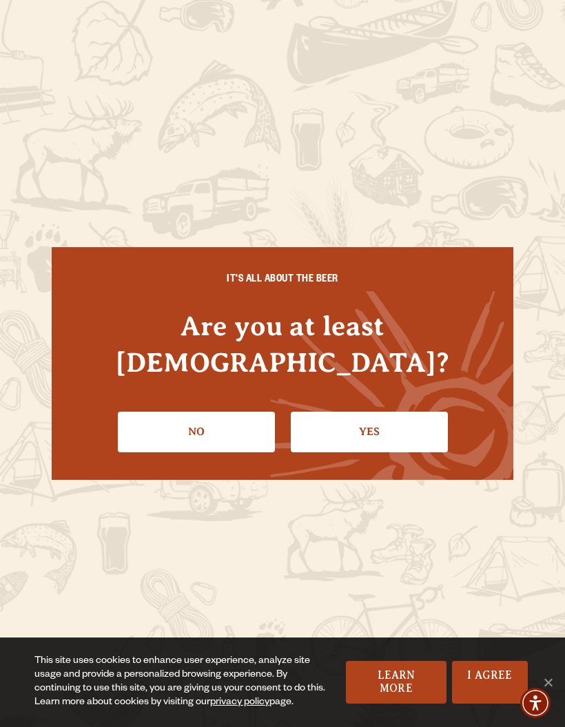 Image resolution: width=565 pixels, height=727 pixels. I want to click on h6: IT'S ALL ABOUT THE BEER, so click(282, 281).